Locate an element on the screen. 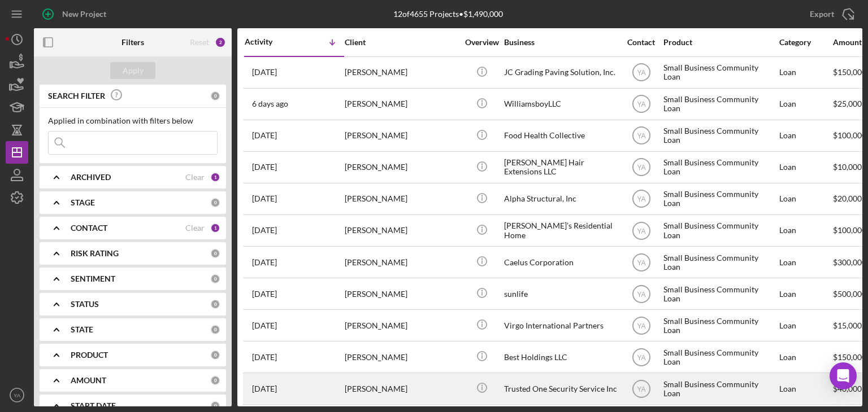 The image size is (868, 412). div: Business is located at coordinates (561, 42).